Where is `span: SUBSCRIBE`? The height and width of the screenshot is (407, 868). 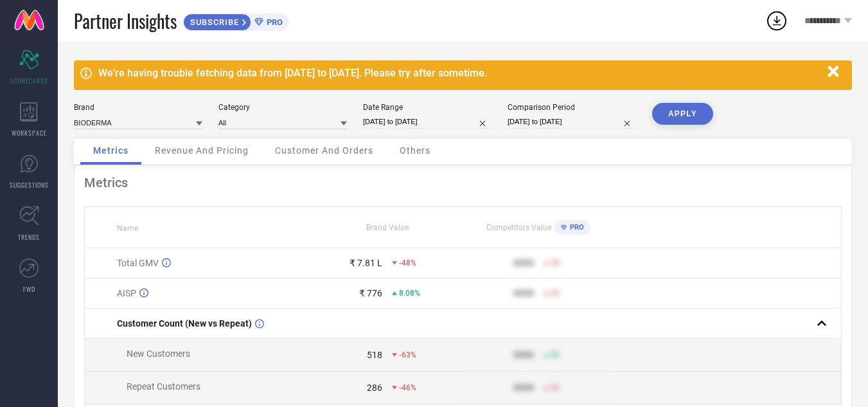 span: SUBSCRIBE is located at coordinates (213, 22).